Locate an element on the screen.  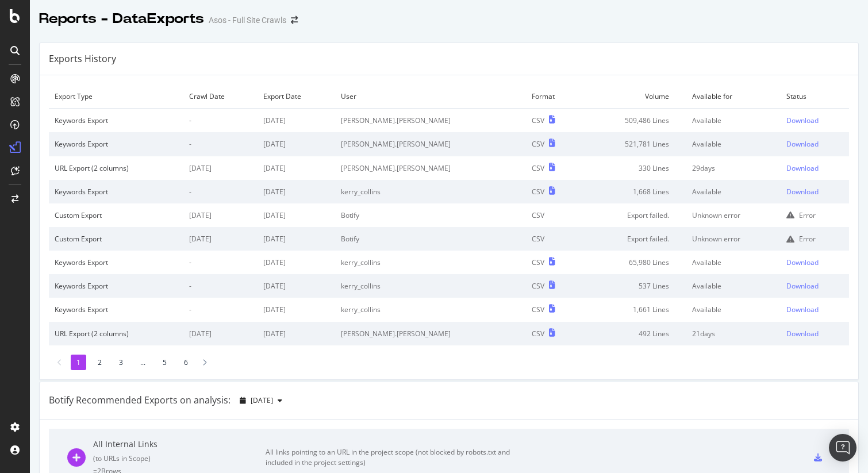
td: Status is located at coordinates (814, 97).